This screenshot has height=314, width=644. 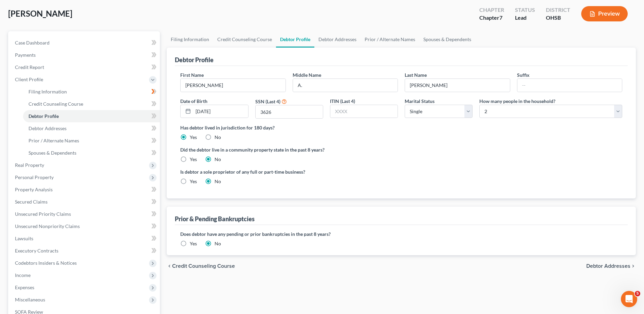 What do you see at coordinates (289, 172) in the screenshot?
I see `label: Is debtor a sole proprietor of any full or part-time business?` at bounding box center [289, 172].